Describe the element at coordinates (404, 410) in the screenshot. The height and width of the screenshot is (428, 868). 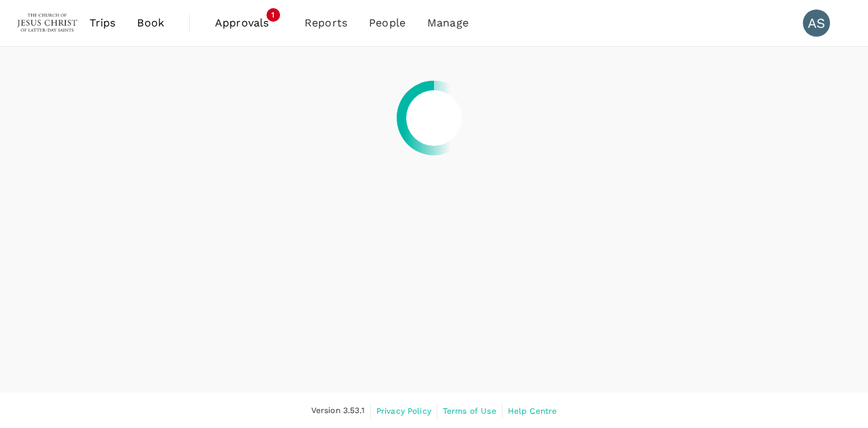
I see `span: Privacy Policy` at that location.